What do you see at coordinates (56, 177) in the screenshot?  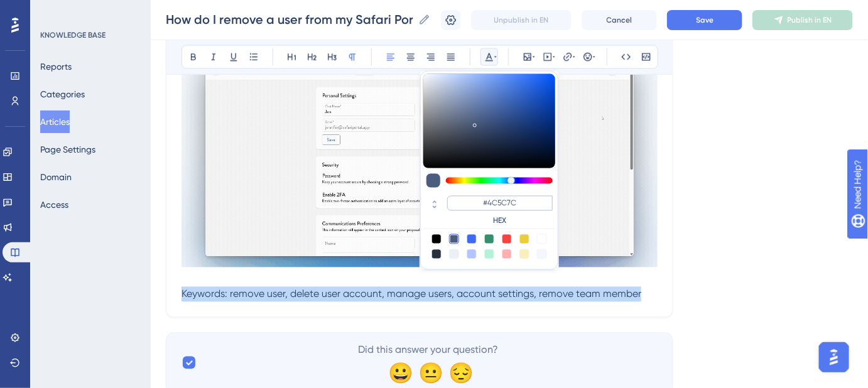 I see `button: Domain` at bounding box center [56, 177].